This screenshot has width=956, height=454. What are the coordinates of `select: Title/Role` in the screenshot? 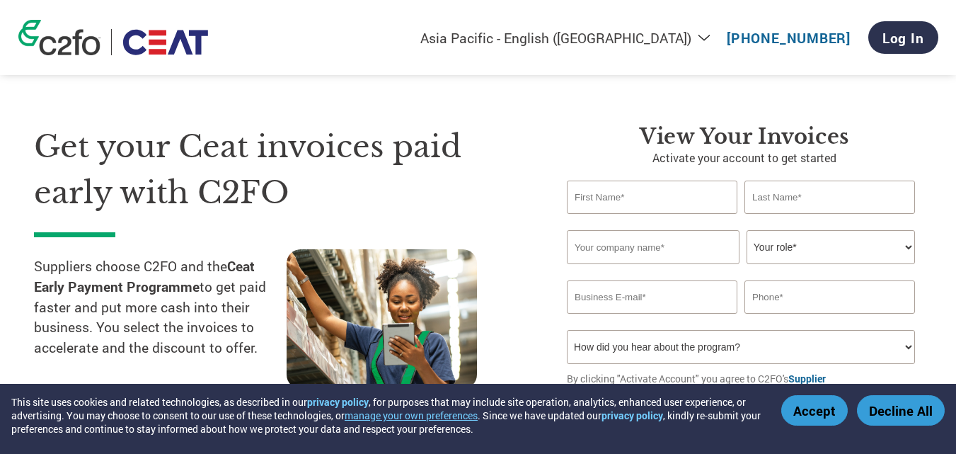 It's located at (831, 247).